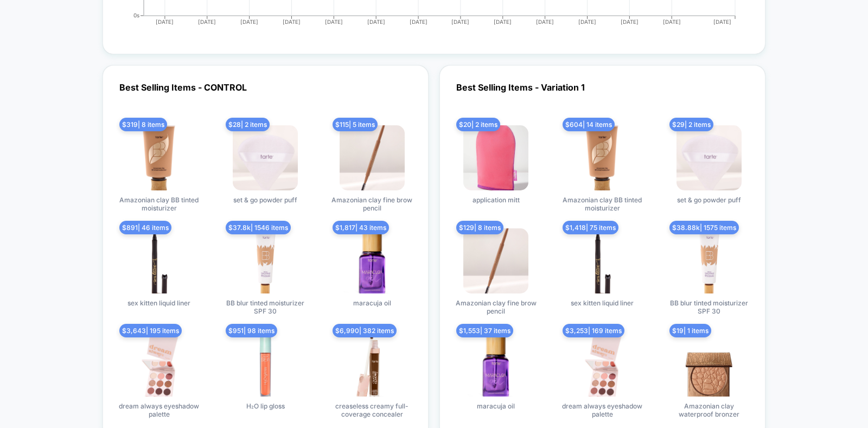  What do you see at coordinates (478, 124) in the screenshot?
I see `span: $ 20 | 2 items` at bounding box center [478, 124].